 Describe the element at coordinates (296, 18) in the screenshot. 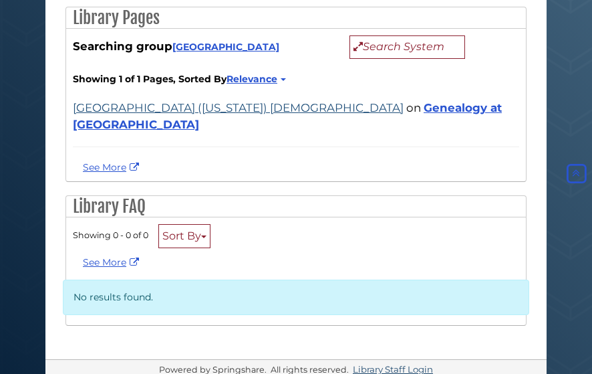

I see `h2: Library Pages` at that location.